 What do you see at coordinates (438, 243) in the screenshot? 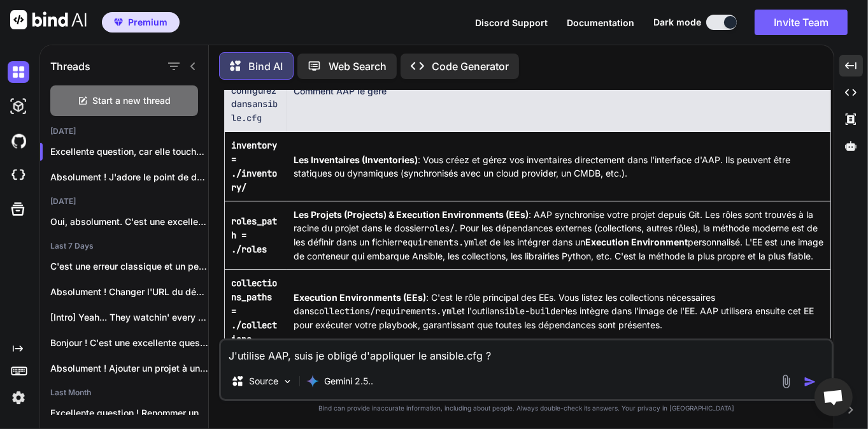
I see `code: requirements.yml` at bounding box center [438, 243].